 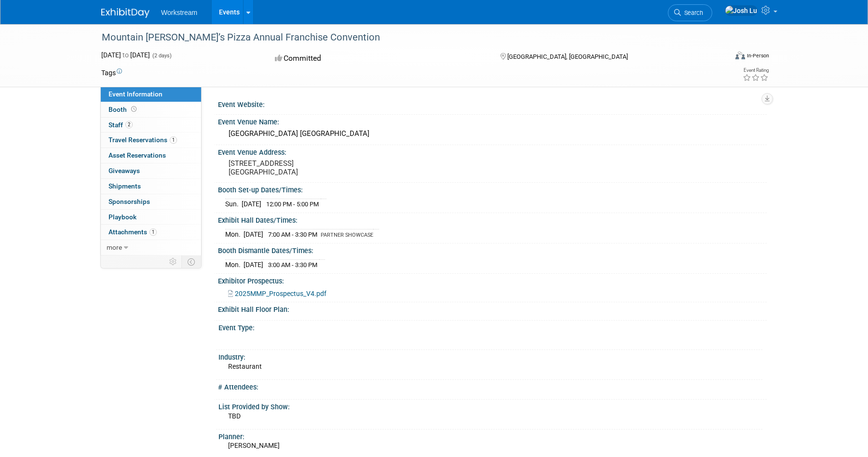 What do you see at coordinates (192, 262) in the screenshot?
I see `td: Toggle Event Tabs` at bounding box center [192, 262].